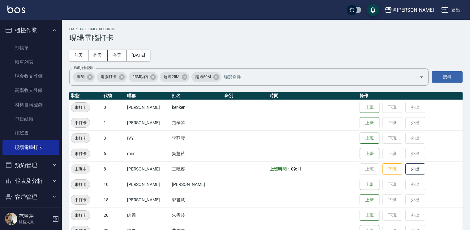 The height and width of the screenshot is (230, 470). Describe the element at coordinates (31, 166) in the screenshot. I see `button: 預約管理` at that location.